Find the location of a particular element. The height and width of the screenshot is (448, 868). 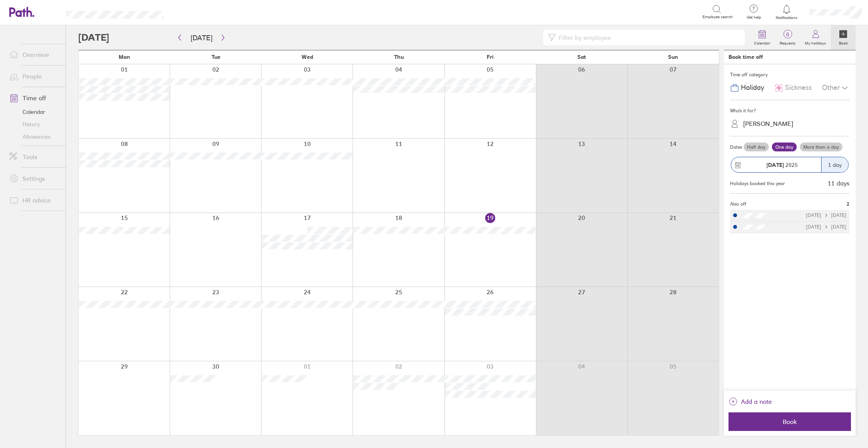

input: Filter by employee is located at coordinates (647, 37).